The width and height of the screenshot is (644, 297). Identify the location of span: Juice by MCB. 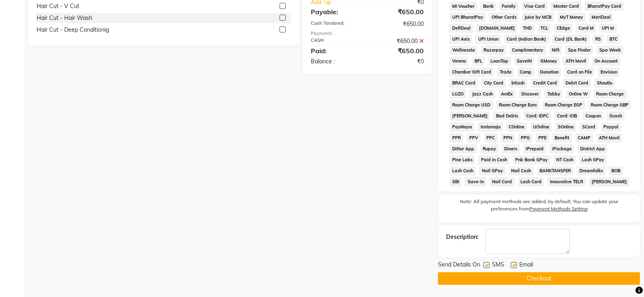
(538, 17).